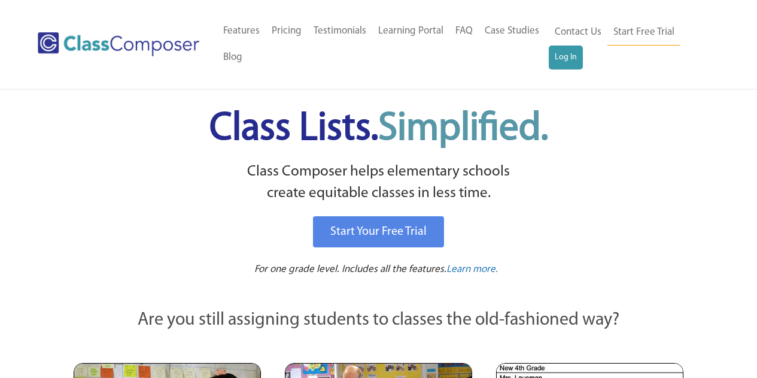 The width and height of the screenshot is (757, 378). What do you see at coordinates (379, 320) in the screenshot?
I see `p: Are you still assigning students to classes the old-fashioned way?` at bounding box center [379, 320].